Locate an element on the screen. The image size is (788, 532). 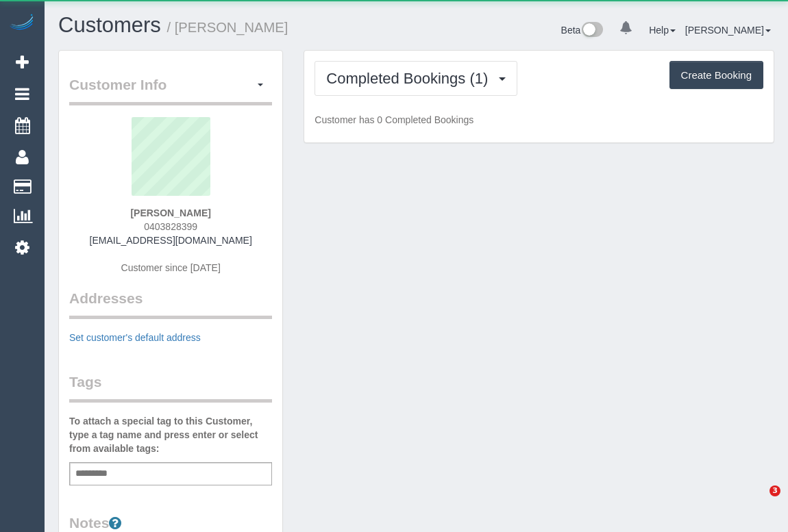
span: 0403828399 is located at coordinates (171, 227).